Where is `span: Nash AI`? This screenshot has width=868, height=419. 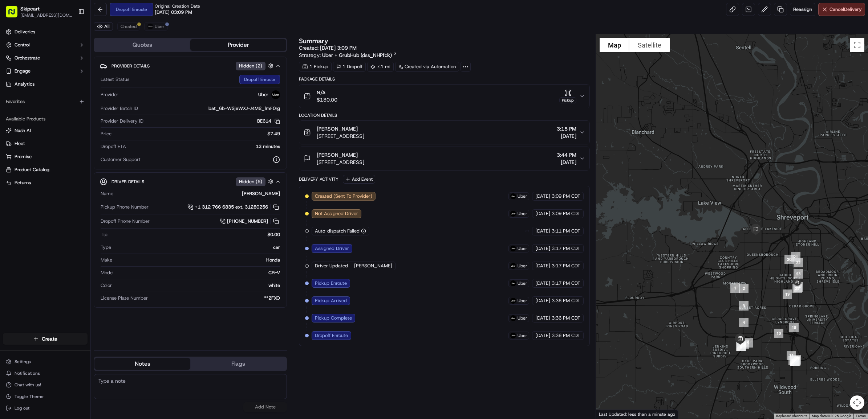 span: Nash AI is located at coordinates (22, 130).